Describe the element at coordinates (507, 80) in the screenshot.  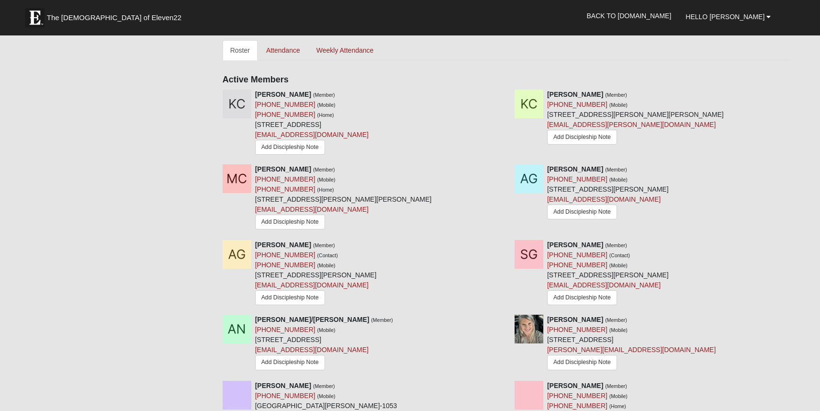
I see `h4: Active Members` at that location.